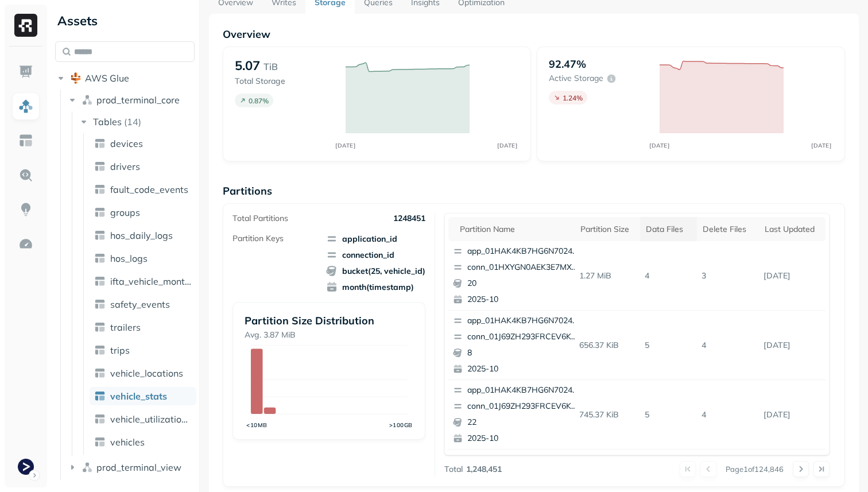  Describe the element at coordinates (484, 469) in the screenshot. I see `p: 1,248,451` at that location.